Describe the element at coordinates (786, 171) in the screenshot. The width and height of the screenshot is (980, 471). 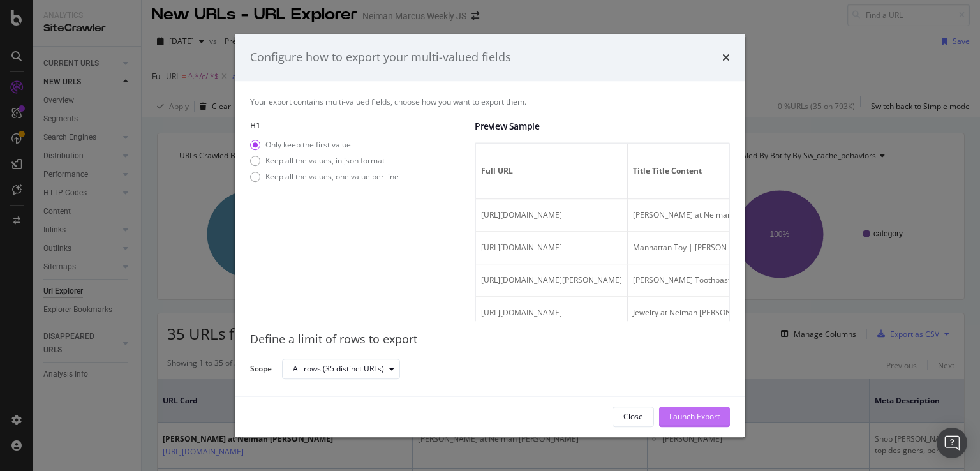
I see `span: Title Title Content` at that location.